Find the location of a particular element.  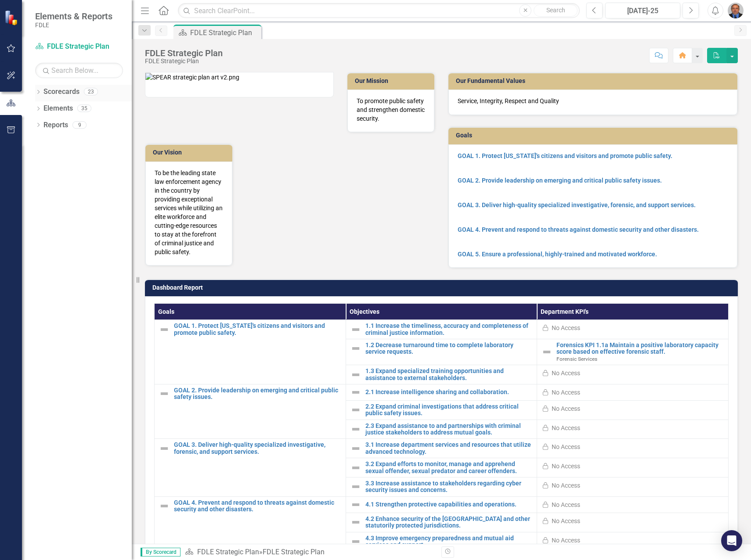

div: 9 is located at coordinates (79, 124).